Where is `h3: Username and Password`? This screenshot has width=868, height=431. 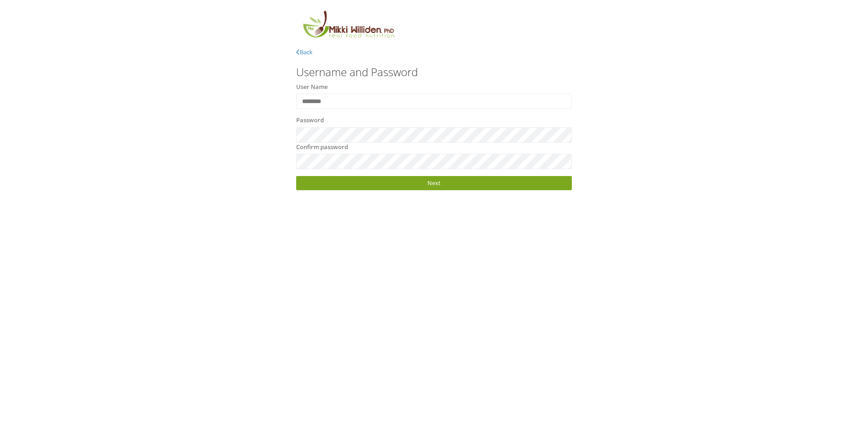 h3: Username and Password is located at coordinates (434, 72).